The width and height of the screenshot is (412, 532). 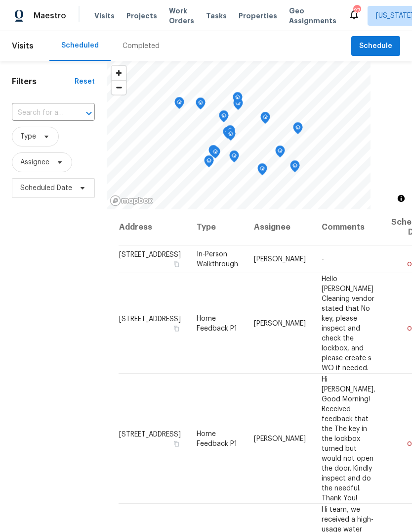 I want to click on canvas: Map, so click(x=239, y=135).